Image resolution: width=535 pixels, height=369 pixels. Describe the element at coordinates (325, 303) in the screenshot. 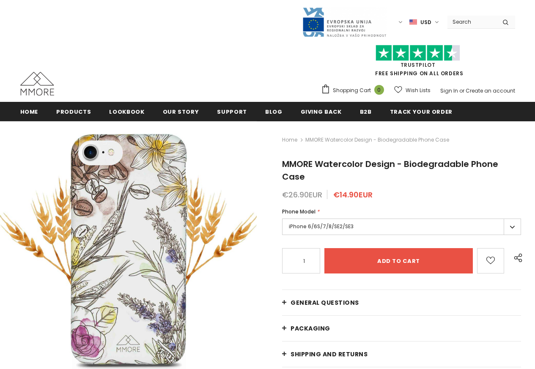

I see `span: General Questions` at that location.